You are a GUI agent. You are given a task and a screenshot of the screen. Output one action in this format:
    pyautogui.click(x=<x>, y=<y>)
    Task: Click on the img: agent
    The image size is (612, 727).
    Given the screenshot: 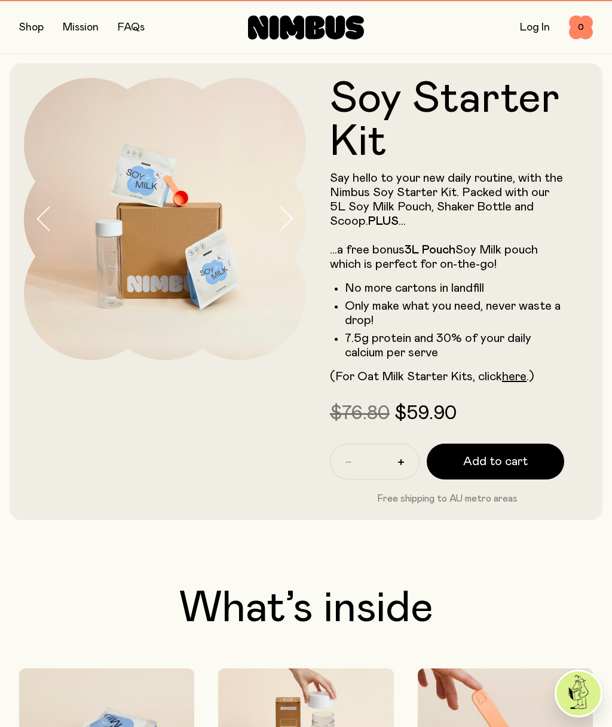 What is the action you would take?
    pyautogui.click(x=579, y=693)
    